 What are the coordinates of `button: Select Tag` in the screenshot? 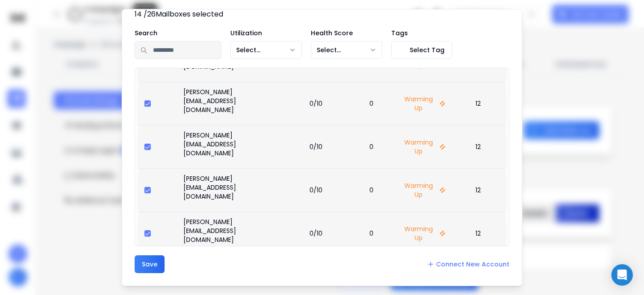 It's located at (421, 50).